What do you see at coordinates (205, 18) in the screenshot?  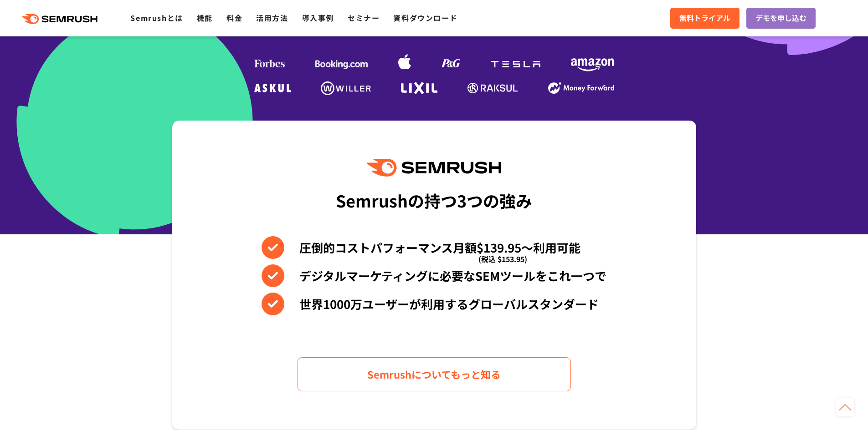 I see `a: 機能` at bounding box center [205, 18].